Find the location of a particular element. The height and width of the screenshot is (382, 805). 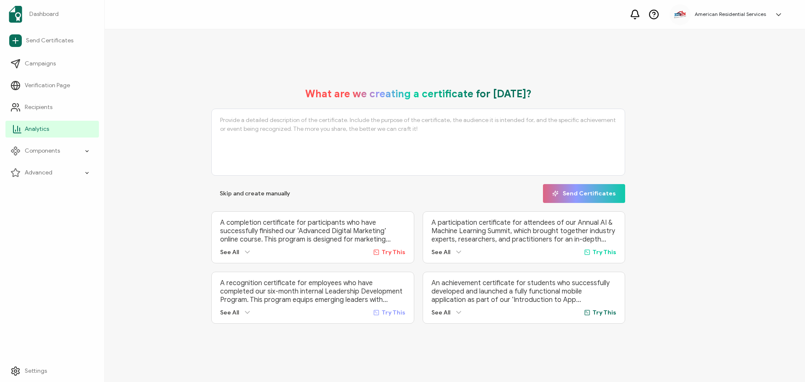

img: sertifier-logomark-colored.svg is located at coordinates (16, 14).